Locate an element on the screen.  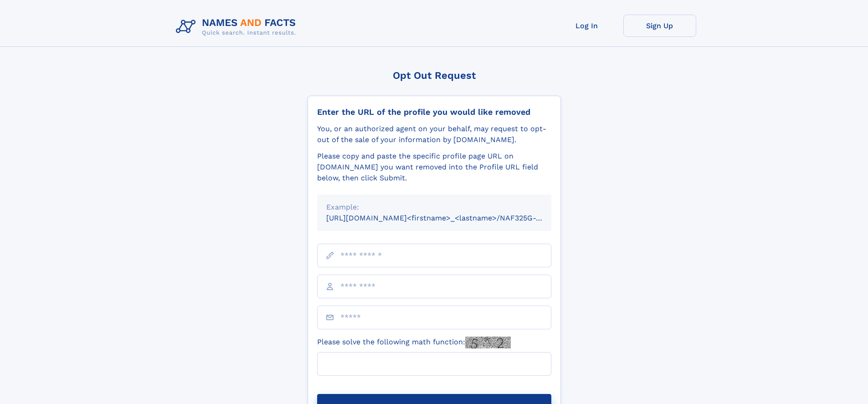
div: Opt Out Request is located at coordinates (434, 75).